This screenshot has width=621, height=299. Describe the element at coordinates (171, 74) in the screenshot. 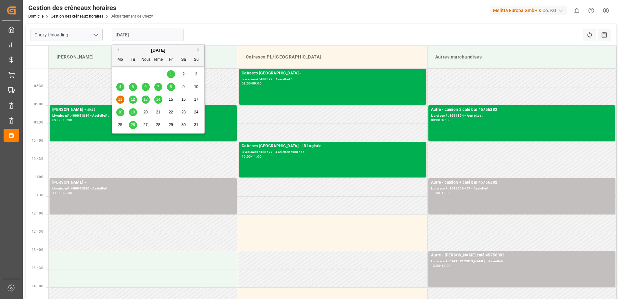

I see `div: Choisissez le vendredi 1er août 2025` at that location.